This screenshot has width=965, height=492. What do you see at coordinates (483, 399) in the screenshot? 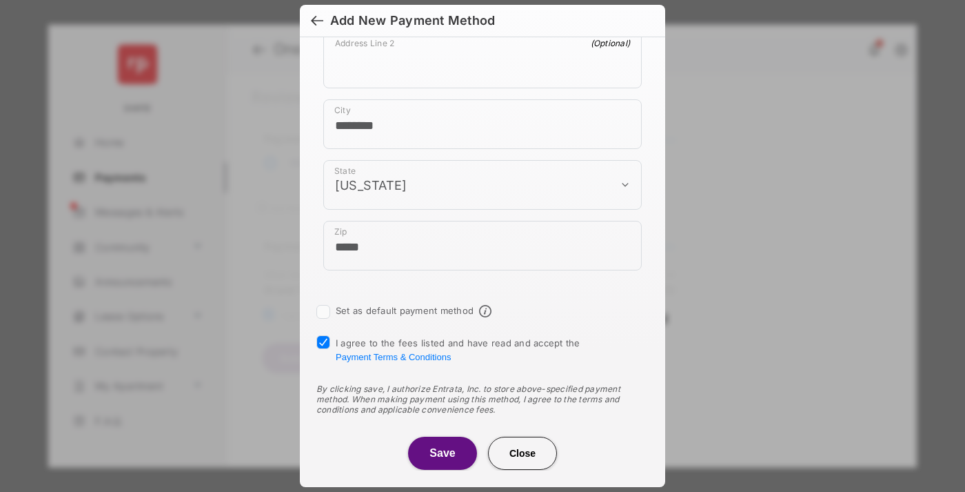
I see `div: By clicking save, I authorize Entrata, Inc. to store above-specified payment method. When making ...` at bounding box center [483, 399].